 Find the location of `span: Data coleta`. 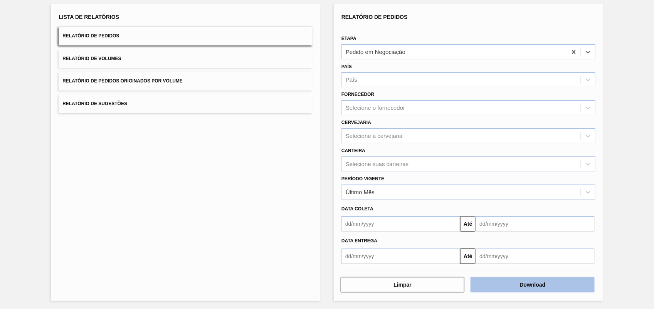

span: Data coleta is located at coordinates (357, 209).